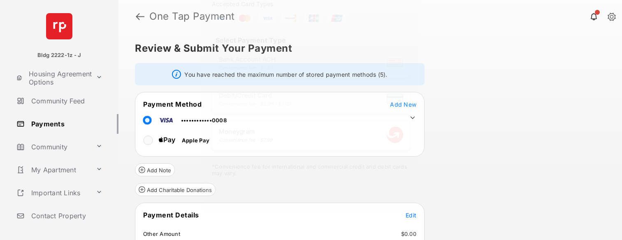  I want to click on div: Convenience fee - $7.99, so click(245, 141).